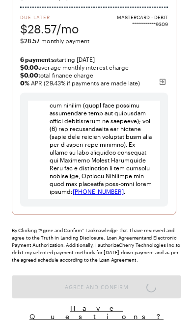 Image resolution: width=193 pixels, height=321 pixels. I want to click on span: $28.57/mo, so click(50, 28).